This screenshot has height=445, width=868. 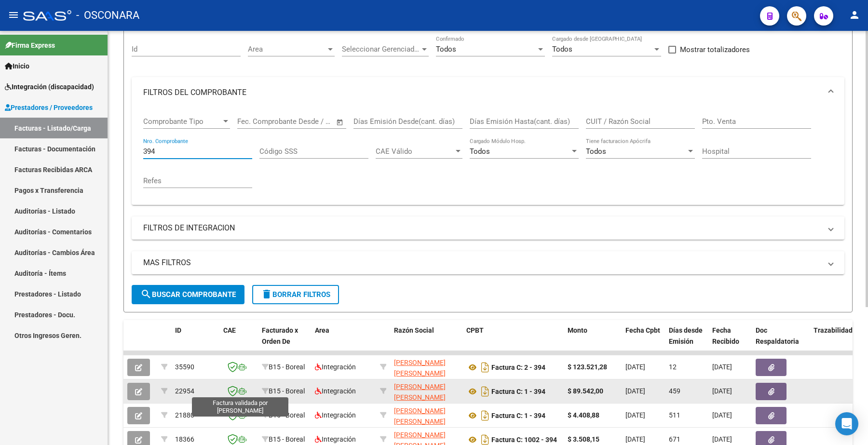 What do you see at coordinates (178, 330) in the screenshot?
I see `span: ID` at bounding box center [178, 330].